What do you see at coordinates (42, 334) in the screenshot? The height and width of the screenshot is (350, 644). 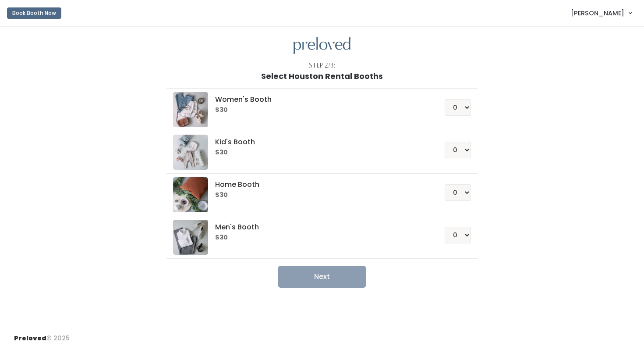 I see `div: © 2025` at bounding box center [42, 334].